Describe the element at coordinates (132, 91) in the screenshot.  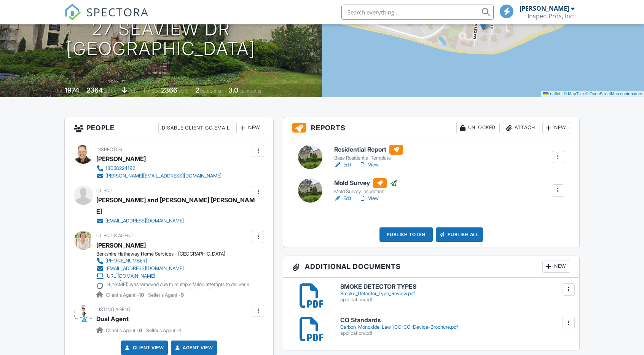
I see `span: slab` at that location.